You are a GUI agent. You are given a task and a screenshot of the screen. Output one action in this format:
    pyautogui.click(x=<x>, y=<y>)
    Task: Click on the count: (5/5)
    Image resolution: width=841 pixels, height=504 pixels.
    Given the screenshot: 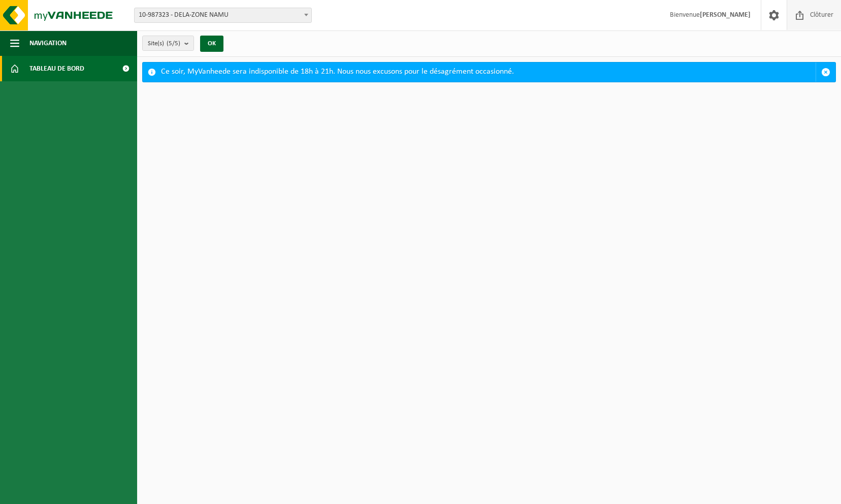 What is the action you would take?
    pyautogui.click(x=173, y=43)
    